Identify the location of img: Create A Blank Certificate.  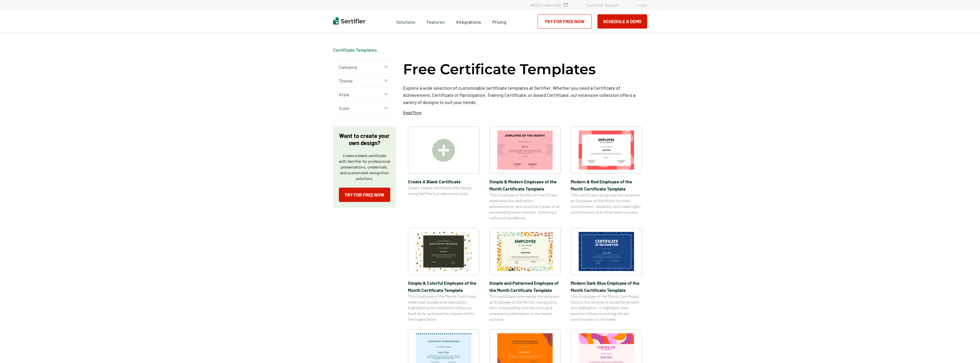
(443, 150).